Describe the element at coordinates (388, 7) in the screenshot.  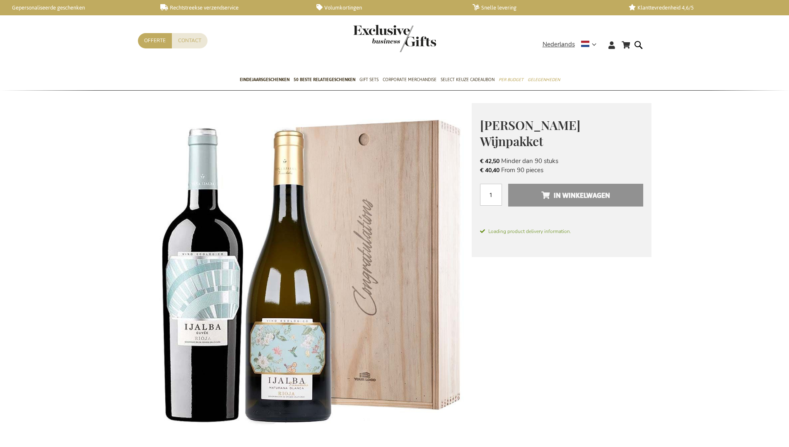
I see `a: Volumkortingen` at that location.